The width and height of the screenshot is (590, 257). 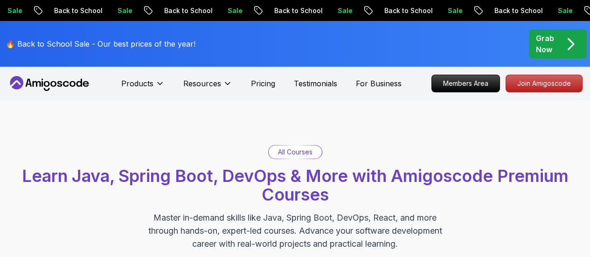 What do you see at coordinates (295, 185) in the screenshot?
I see `span: Learn Java, Spring Boot, DevOps & More with Amigoscode Premium Courses` at bounding box center [295, 185].